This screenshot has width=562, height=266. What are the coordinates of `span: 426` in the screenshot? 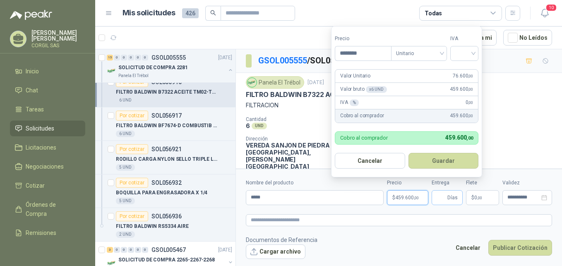 It's located at (191, 13).